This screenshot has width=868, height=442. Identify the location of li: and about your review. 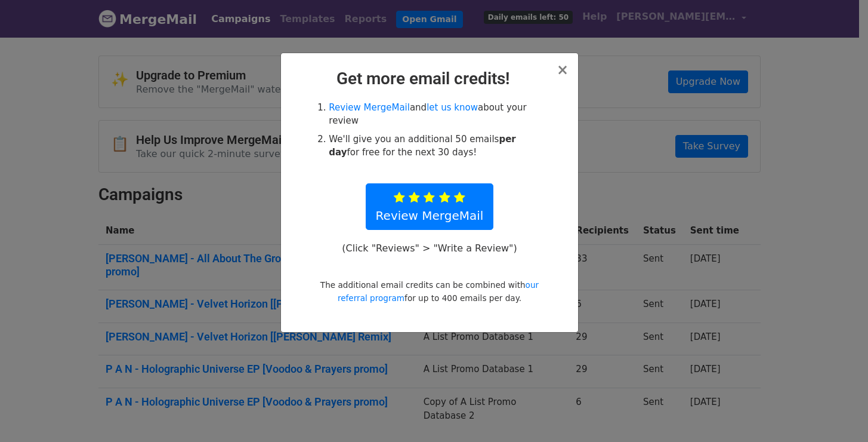
(436, 114).